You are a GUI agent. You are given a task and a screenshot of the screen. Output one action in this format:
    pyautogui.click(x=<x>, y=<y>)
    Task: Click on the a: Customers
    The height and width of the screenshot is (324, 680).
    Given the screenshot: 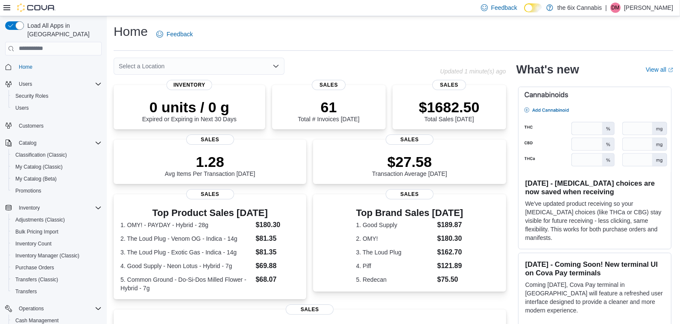 What is the action you would take?
    pyautogui.click(x=31, y=126)
    